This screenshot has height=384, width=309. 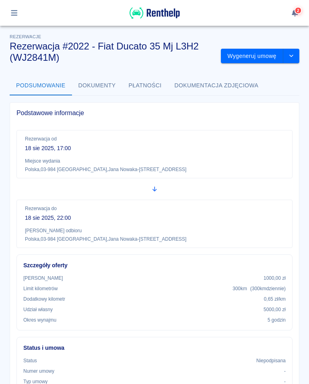 What do you see at coordinates (260, 289) in the screenshot?
I see `p: 300 km` at bounding box center [260, 289].